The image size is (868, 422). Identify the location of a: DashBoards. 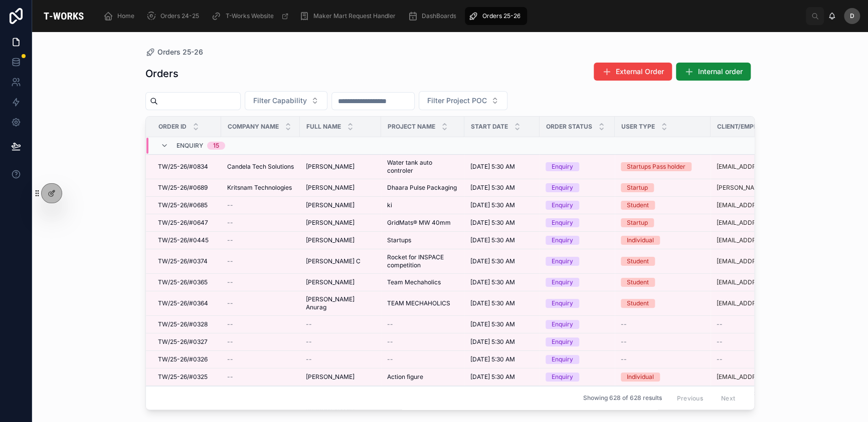
(433, 16).